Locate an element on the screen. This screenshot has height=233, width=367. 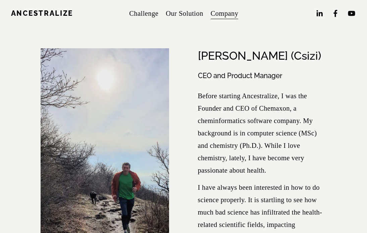
a: Our Solution is located at coordinates (184, 13).